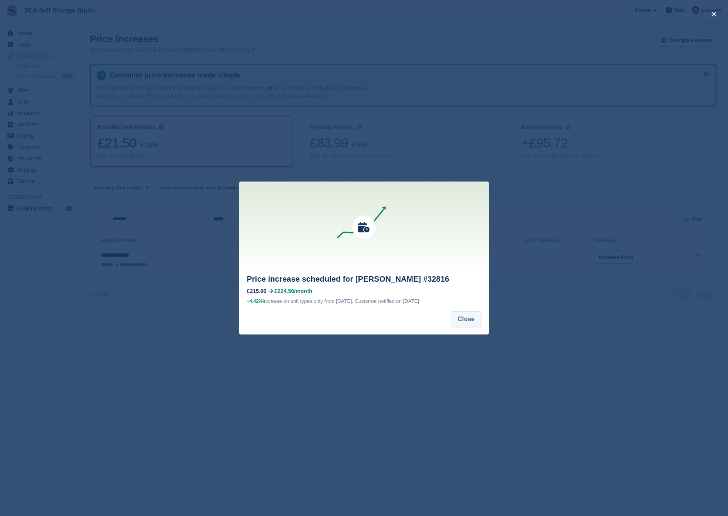  I want to click on div: +4.42%, so click(255, 301).